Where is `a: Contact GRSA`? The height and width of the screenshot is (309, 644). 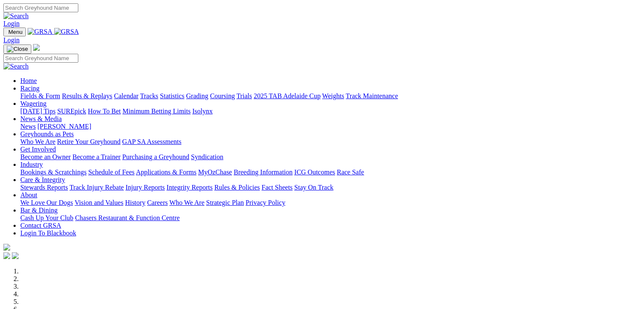 a: Contact GRSA is located at coordinates (41, 225).